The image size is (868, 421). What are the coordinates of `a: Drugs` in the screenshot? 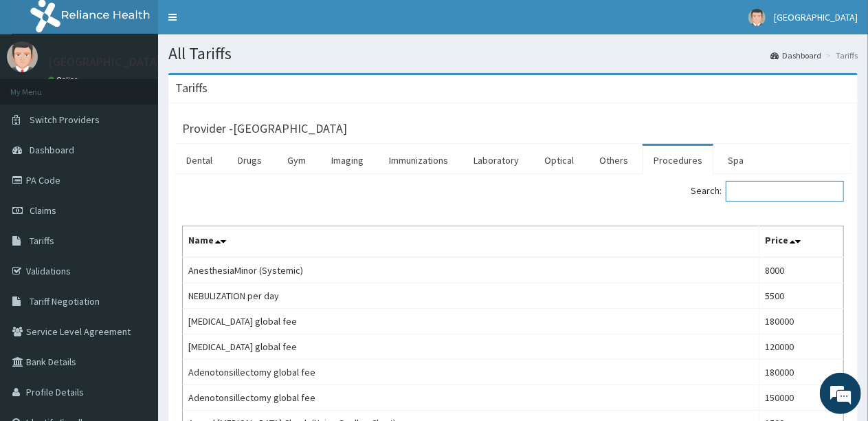 It's located at (250, 160).